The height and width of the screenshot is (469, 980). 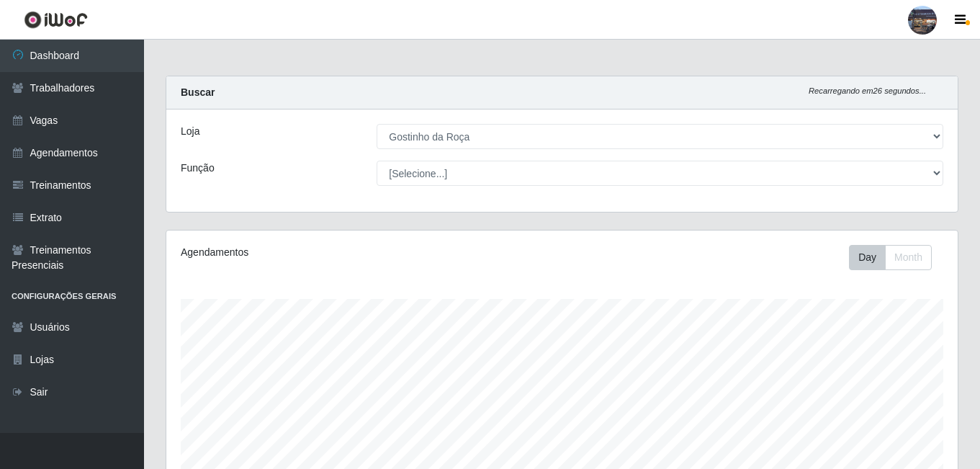 I want to click on button: Day, so click(x=867, y=257).